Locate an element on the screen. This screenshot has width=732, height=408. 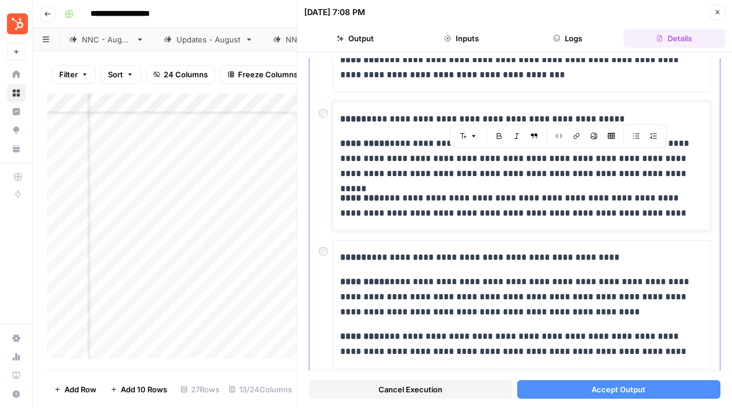
button: Freeze Columns is located at coordinates (263, 74).